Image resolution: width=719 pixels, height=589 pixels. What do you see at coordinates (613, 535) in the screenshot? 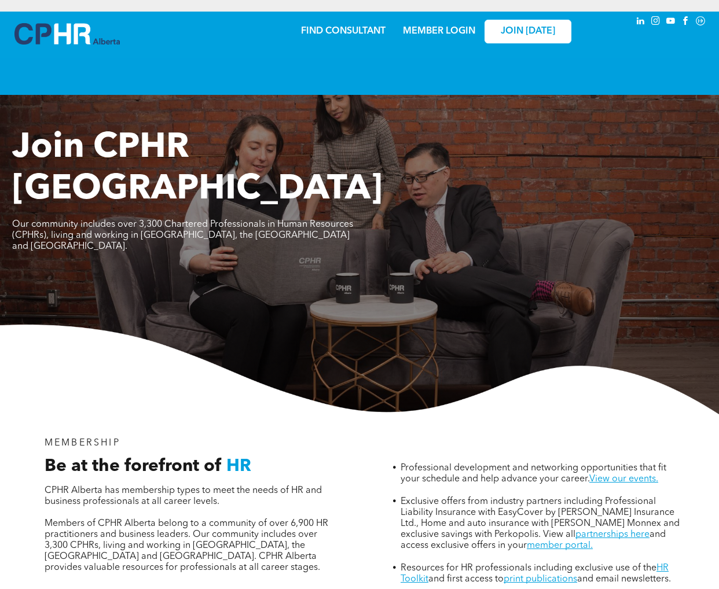
I see `a: partnerships here` at bounding box center [613, 535].